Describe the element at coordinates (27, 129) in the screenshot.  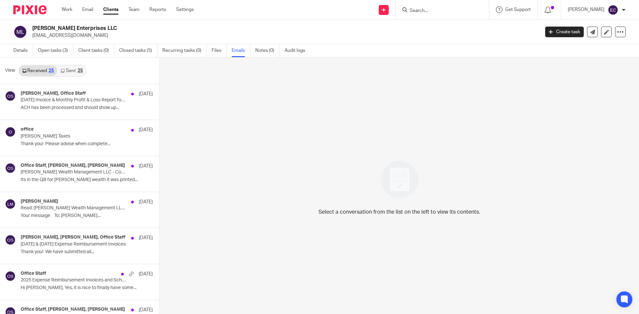
I see `h4: office` at that location.